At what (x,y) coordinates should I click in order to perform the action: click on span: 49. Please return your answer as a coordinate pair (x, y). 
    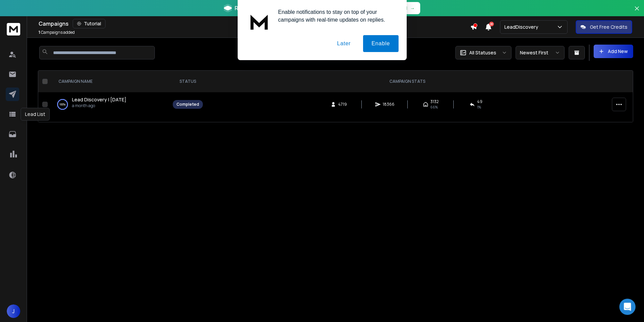
    Looking at the image, I should click on (480, 102).